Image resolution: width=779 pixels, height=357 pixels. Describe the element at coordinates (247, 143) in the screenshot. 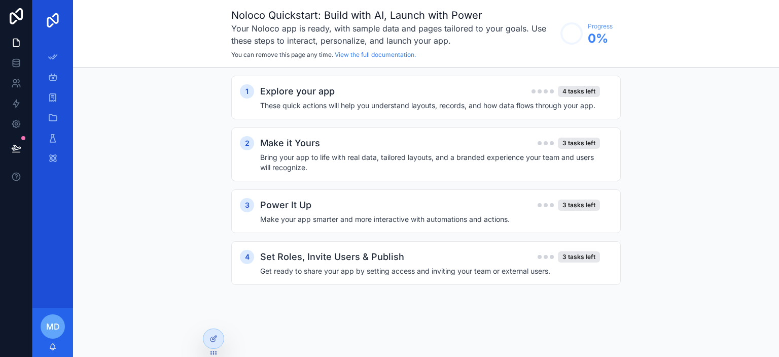

I see `div: 2` at that location.